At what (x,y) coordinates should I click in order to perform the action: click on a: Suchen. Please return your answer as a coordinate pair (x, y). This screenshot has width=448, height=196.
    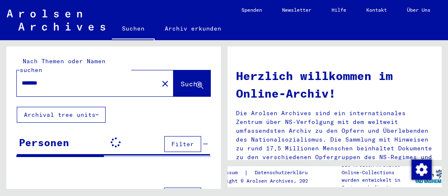
    Looking at the image, I should click on (133, 29).